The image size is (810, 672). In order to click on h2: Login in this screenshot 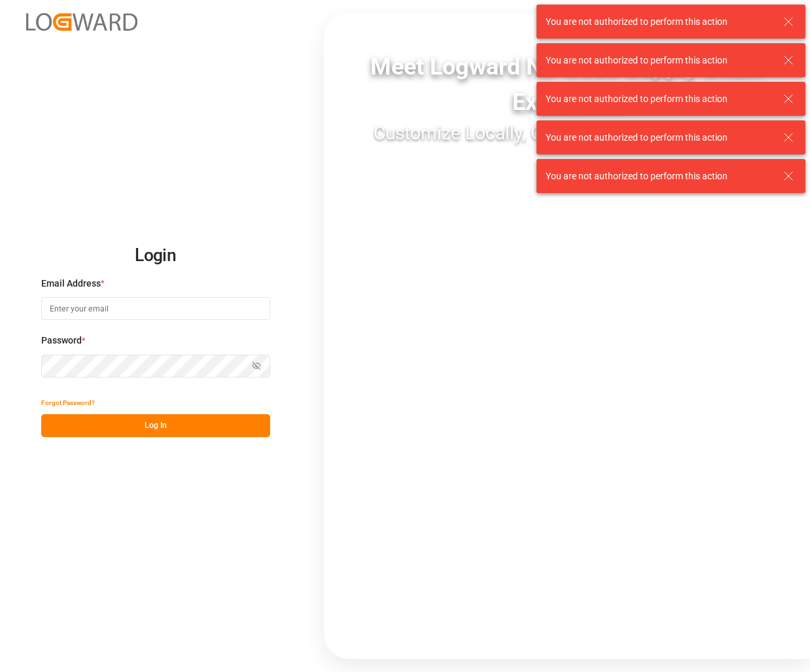, I will do `click(156, 256)`.